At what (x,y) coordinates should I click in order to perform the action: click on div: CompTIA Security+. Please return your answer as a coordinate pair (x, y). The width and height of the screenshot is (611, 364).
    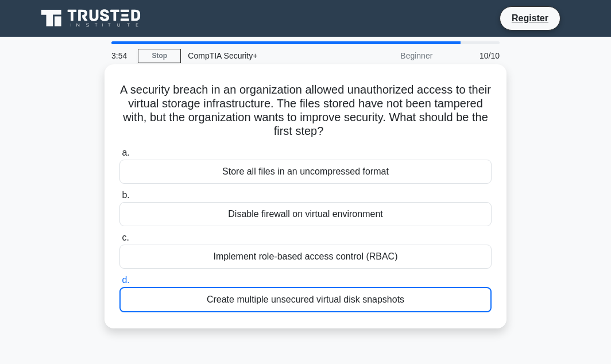
    Looking at the image, I should click on (259, 55).